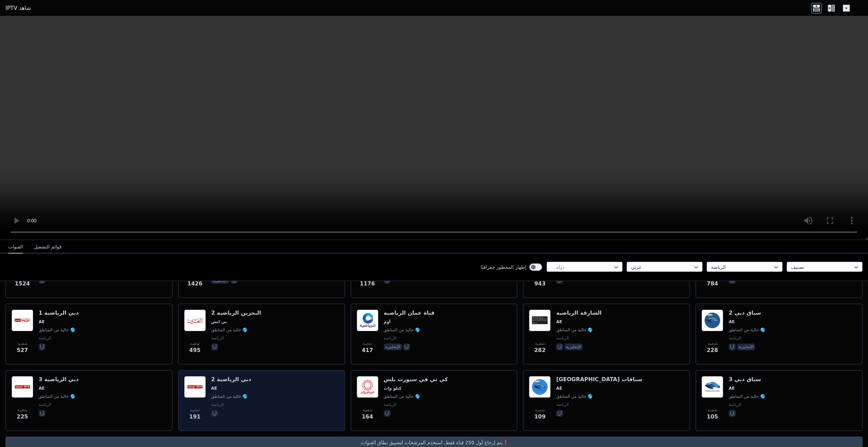  I want to click on font: 784, so click(713, 284).